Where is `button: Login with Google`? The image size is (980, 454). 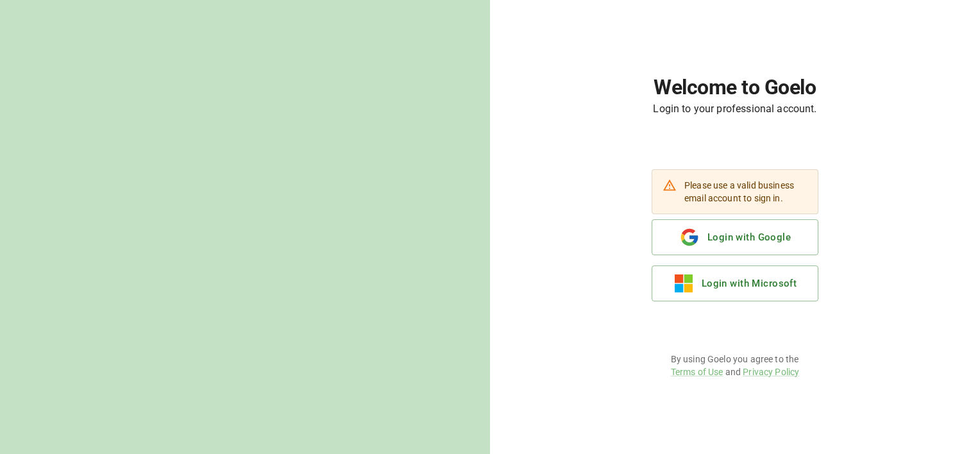 button: Login with Google is located at coordinates (735, 237).